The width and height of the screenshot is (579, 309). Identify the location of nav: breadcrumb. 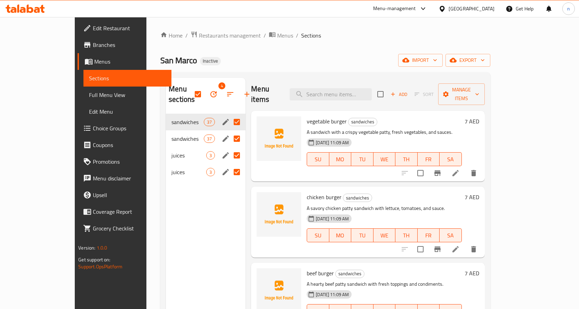
(325, 35).